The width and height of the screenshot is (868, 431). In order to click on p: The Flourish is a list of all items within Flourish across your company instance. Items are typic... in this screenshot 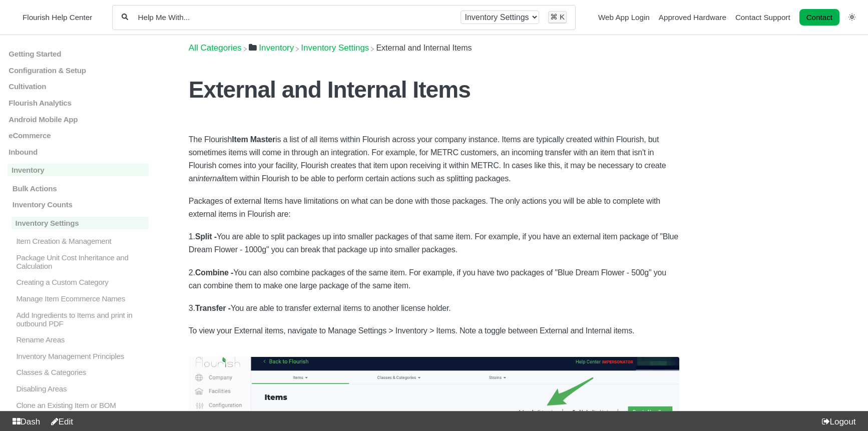, I will do `click(434, 159)`.